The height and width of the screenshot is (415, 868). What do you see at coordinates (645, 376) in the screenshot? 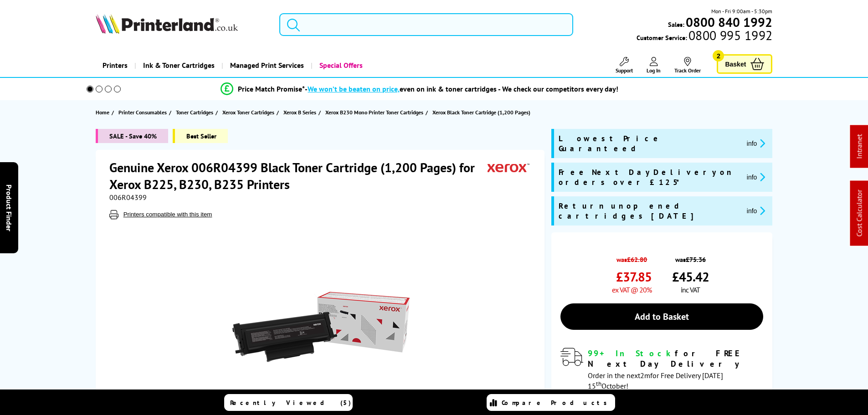
I see `span: 2m` at bounding box center [645, 376].